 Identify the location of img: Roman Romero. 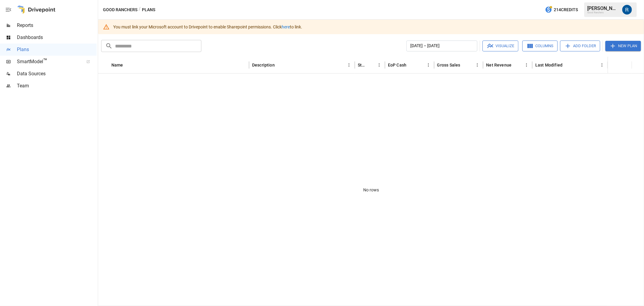
(627, 10).